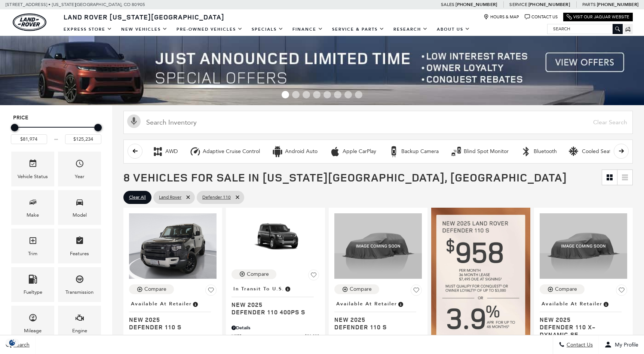 This screenshot has height=354, width=644. I want to click on span: Defender 110, so click(217, 197).